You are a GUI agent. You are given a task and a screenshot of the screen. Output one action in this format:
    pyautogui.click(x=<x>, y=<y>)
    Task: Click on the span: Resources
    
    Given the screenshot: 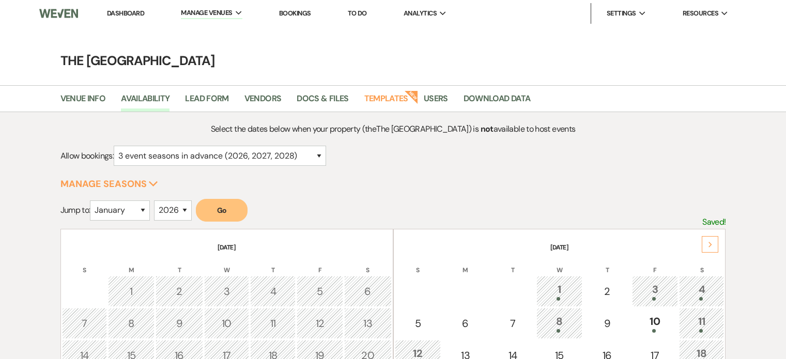 What is the action you would take?
    pyautogui.click(x=700, y=13)
    